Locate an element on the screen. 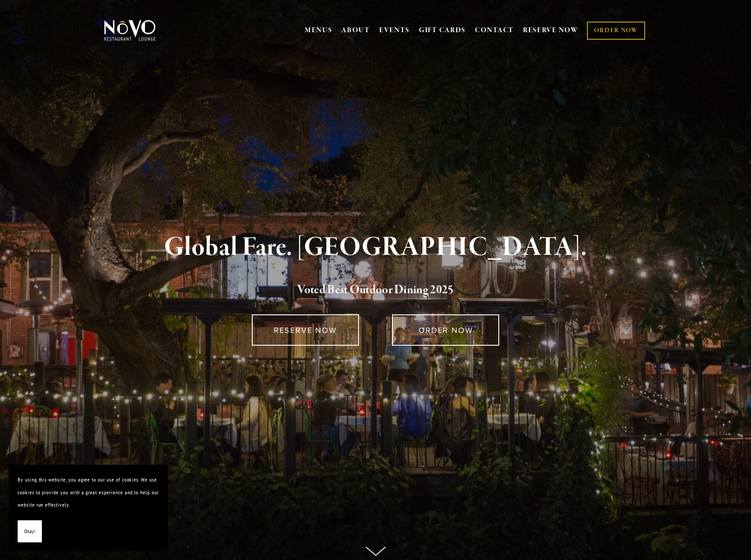 This screenshot has height=560, width=751. a: ABOUT is located at coordinates (356, 30).